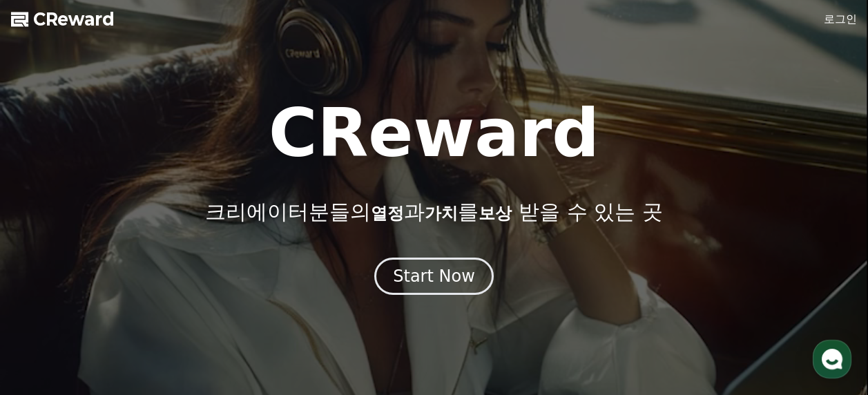 This screenshot has width=868, height=395. I want to click on button: Start Now, so click(434, 276).